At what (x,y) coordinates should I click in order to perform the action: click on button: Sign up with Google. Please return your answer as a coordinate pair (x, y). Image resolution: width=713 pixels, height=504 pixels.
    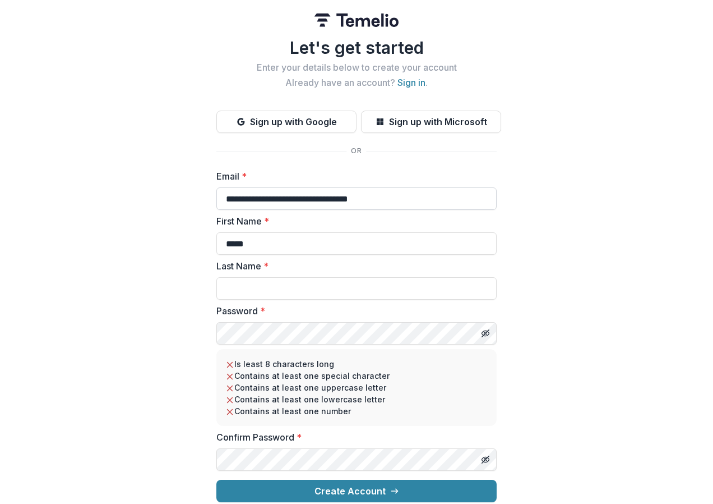
    Looking at the image, I should click on (287, 122).